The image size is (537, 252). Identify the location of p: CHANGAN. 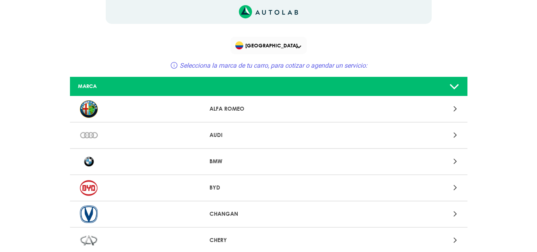
(268, 213).